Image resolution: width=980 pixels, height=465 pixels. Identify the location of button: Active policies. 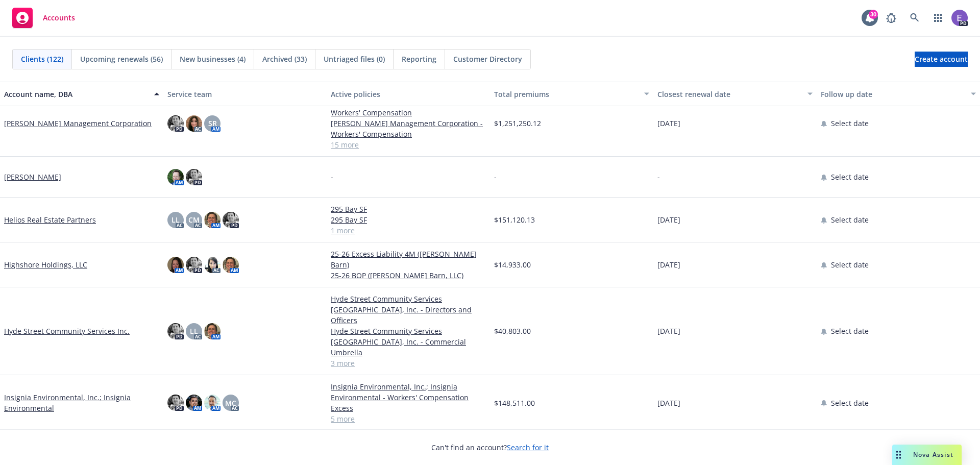
(408, 94).